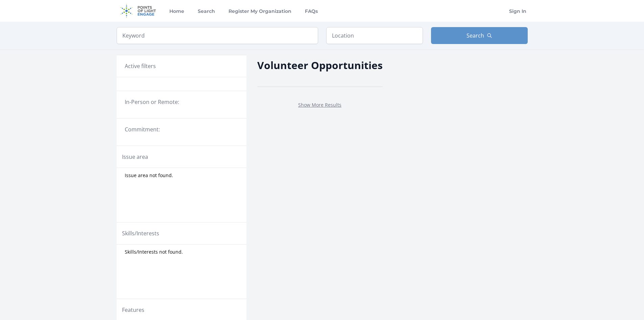 The image size is (644, 320). What do you see at coordinates (154, 252) in the screenshot?
I see `span: Skills/Interests not found.` at bounding box center [154, 252].